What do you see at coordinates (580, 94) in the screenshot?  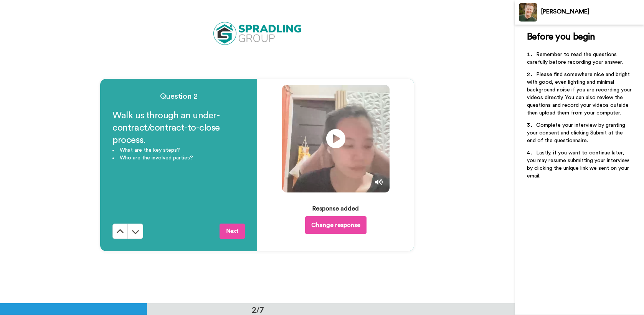 I see `span: Please find somewhere nice and bright with good, even lighting and minimal background noise if yo...` at bounding box center [580, 94].